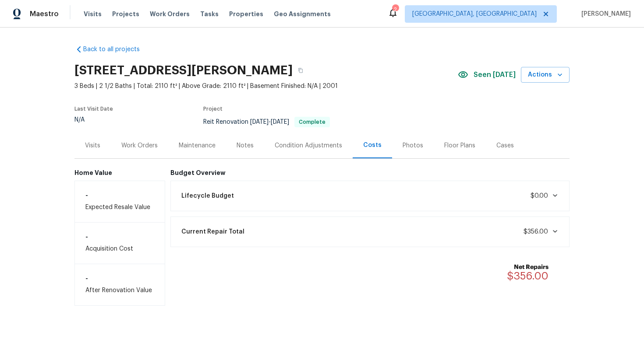 This screenshot has height=349, width=644. What do you see at coordinates (395, 10) in the screenshot?
I see `div: 2` at bounding box center [395, 10].